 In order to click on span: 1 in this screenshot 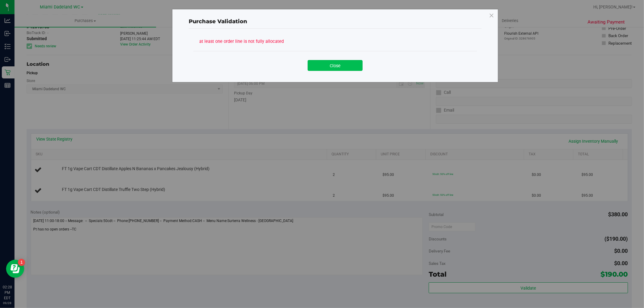, I will do `click(4, 4)`.